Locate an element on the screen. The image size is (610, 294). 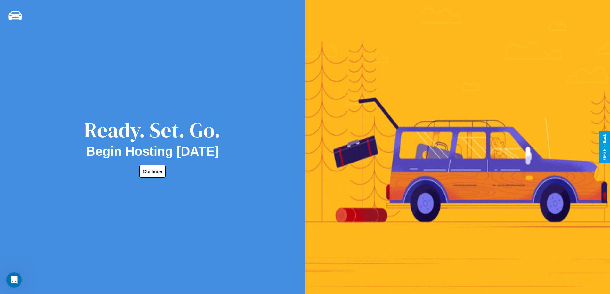
div: Give Feedback is located at coordinates (605, 147).